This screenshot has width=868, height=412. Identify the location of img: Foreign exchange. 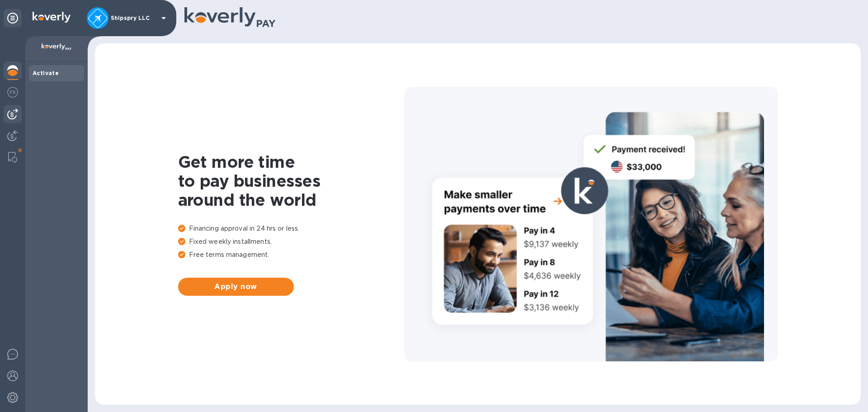
(13, 93).